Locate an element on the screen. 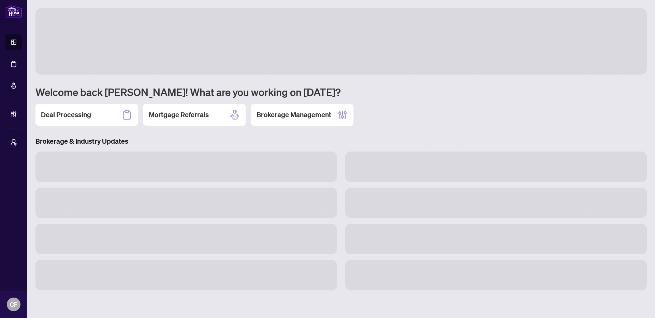  span: user-switch is located at coordinates (14, 142).